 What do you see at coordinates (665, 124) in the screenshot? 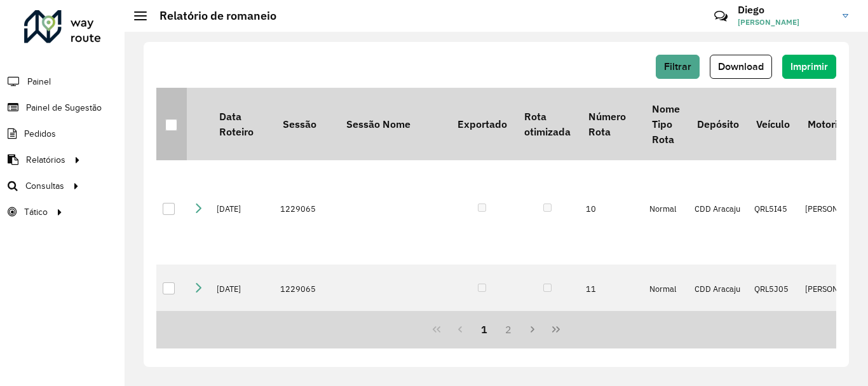
I see `th: Nome Tipo Rota` at bounding box center [665, 124].